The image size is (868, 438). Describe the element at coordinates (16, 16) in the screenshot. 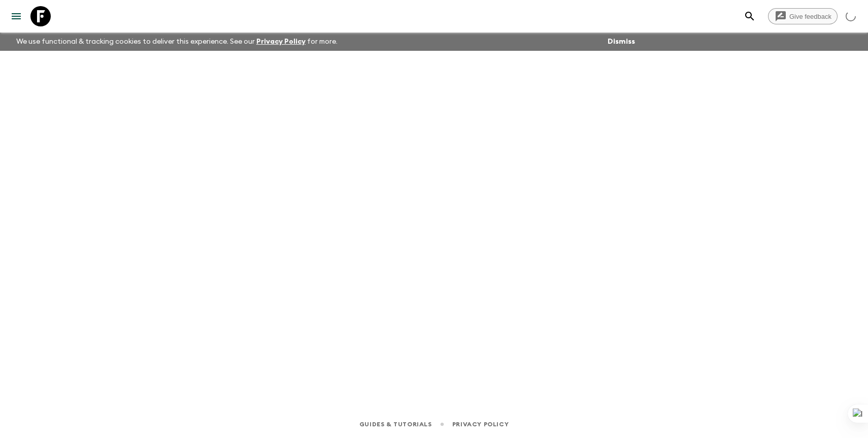

I see `button: menu` at that location.